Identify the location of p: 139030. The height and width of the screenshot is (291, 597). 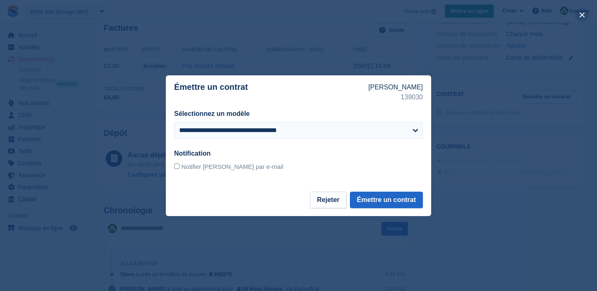
(396, 97).